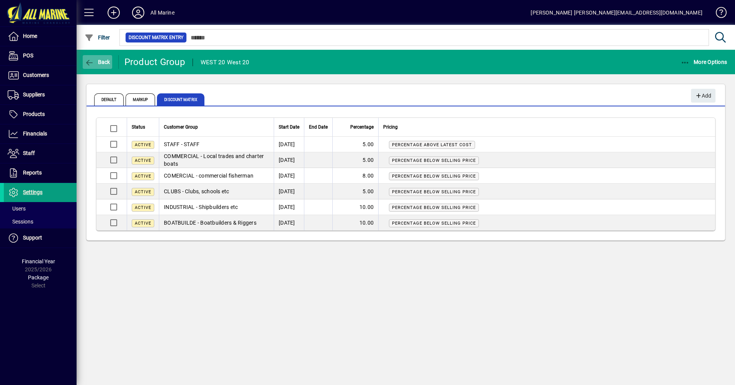 The image size is (735, 385). Describe the element at coordinates (97, 62) in the screenshot. I see `button: Back` at that location.